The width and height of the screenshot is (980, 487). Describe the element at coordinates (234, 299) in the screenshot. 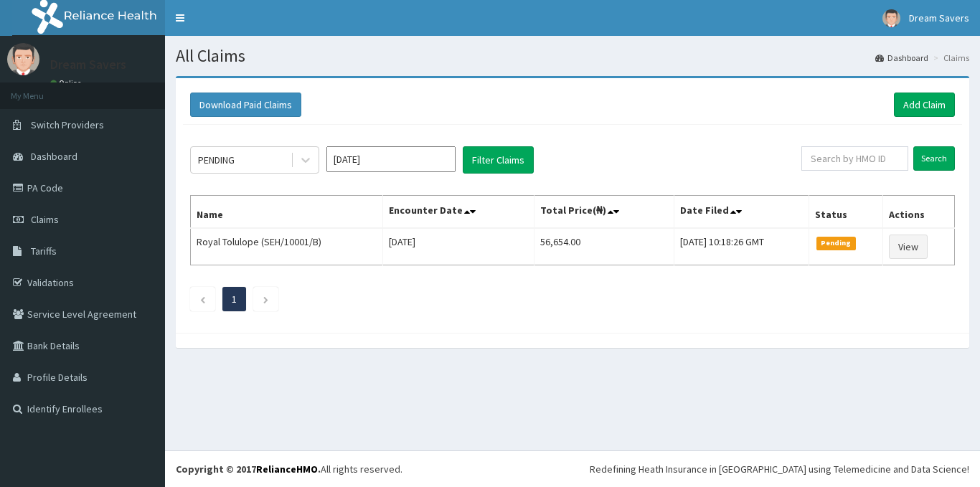

I see `a: Page 1 is your current page` at that location.